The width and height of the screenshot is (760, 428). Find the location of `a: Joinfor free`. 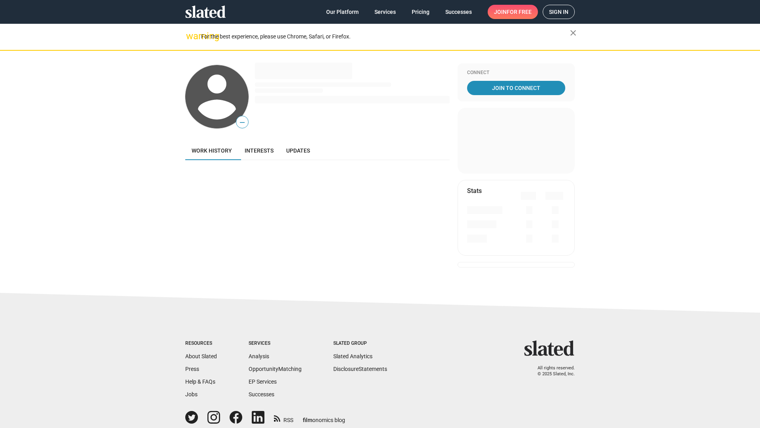

a: Joinfor free is located at coordinates (513, 12).